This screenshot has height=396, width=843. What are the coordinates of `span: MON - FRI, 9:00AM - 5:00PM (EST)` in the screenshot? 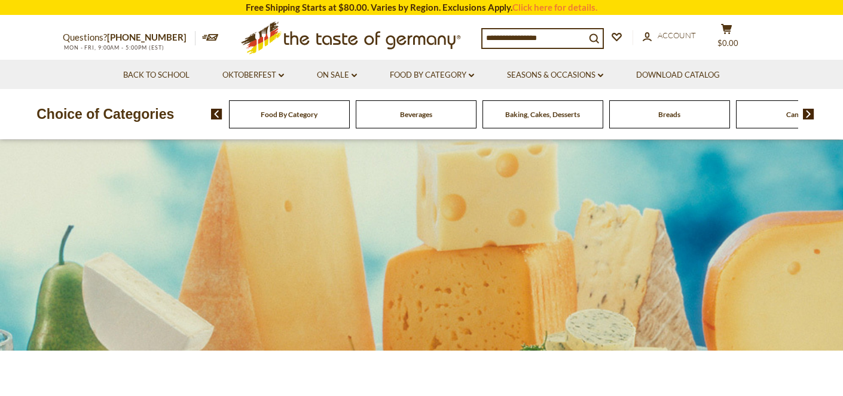 It's located at (114, 47).